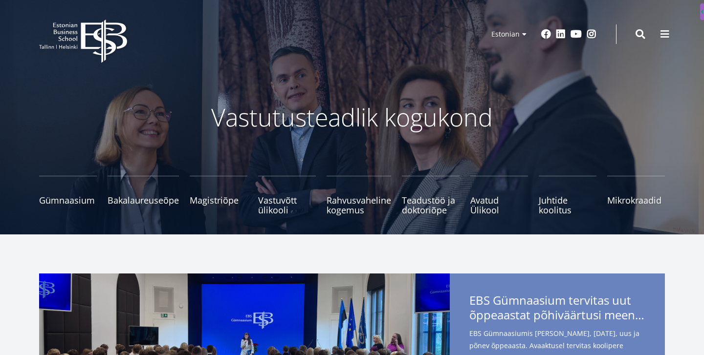  What do you see at coordinates (499, 205) in the screenshot?
I see `span: Avatud Ülikool` at bounding box center [499, 205].